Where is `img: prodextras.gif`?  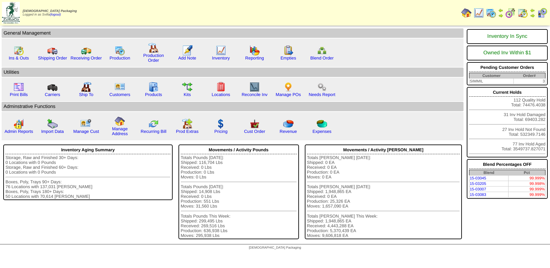
img: prodextras.gif is located at coordinates (187, 124).